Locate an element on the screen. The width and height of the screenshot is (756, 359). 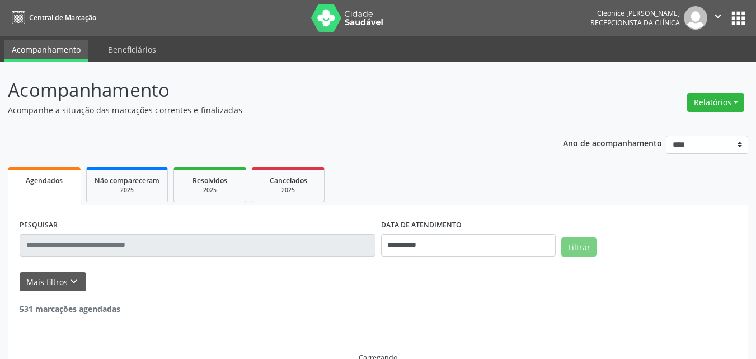
label: DATA DE ATENDIMENTO is located at coordinates (421, 225).